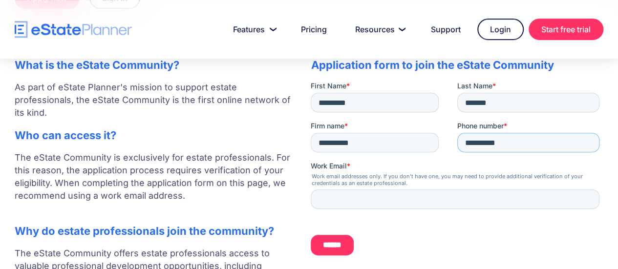  What do you see at coordinates (314, 29) in the screenshot?
I see `a: Pricing` at bounding box center [314, 29].